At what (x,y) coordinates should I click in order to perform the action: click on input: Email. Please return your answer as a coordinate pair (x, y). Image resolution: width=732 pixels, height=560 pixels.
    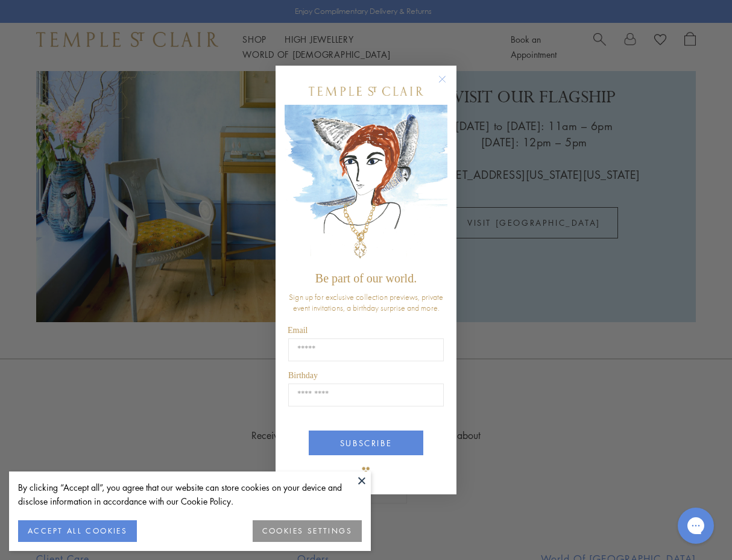
    Looking at the image, I should click on (366, 350).